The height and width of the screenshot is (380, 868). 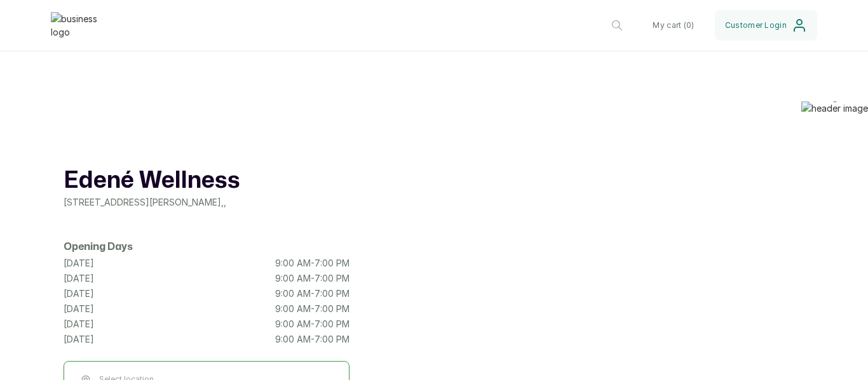 What do you see at coordinates (206, 181) in the screenshot?
I see `h1: Edené Wellness` at bounding box center [206, 181].